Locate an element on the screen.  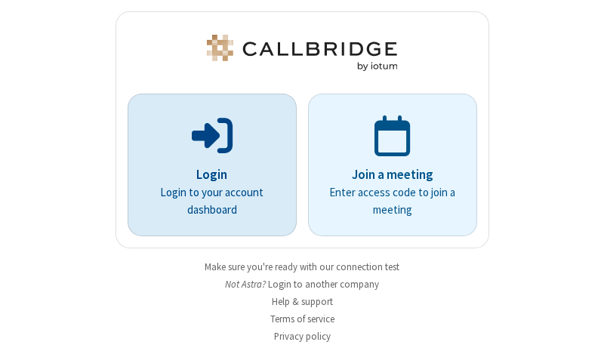
p: Enter access code to join a meeting is located at coordinates (392, 201).